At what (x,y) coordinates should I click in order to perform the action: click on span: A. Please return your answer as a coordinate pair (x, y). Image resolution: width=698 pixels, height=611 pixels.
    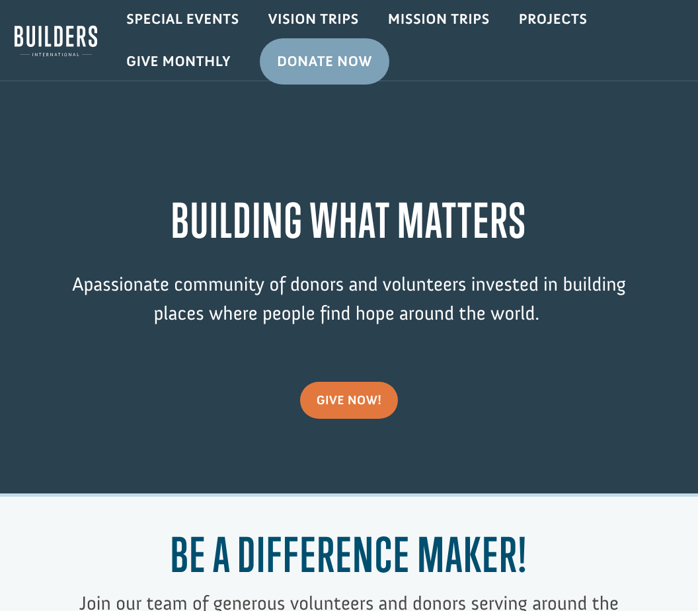
    Looking at the image, I should click on (77, 284).